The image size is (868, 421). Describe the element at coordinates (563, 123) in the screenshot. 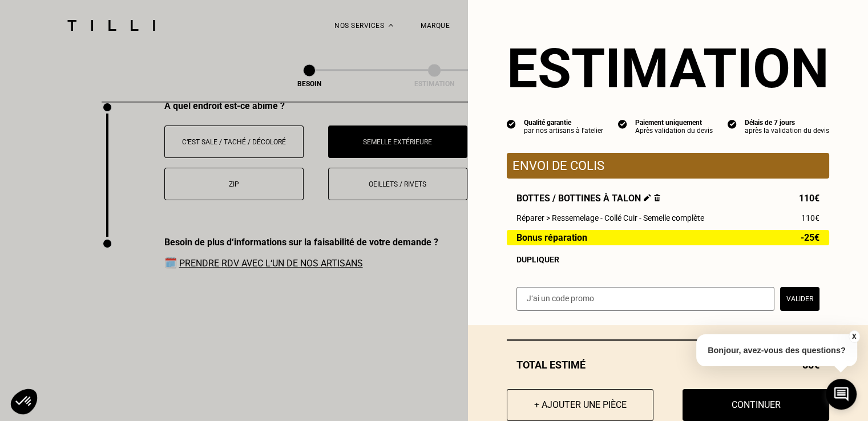

I see `div: Qualité garantie` at that location.